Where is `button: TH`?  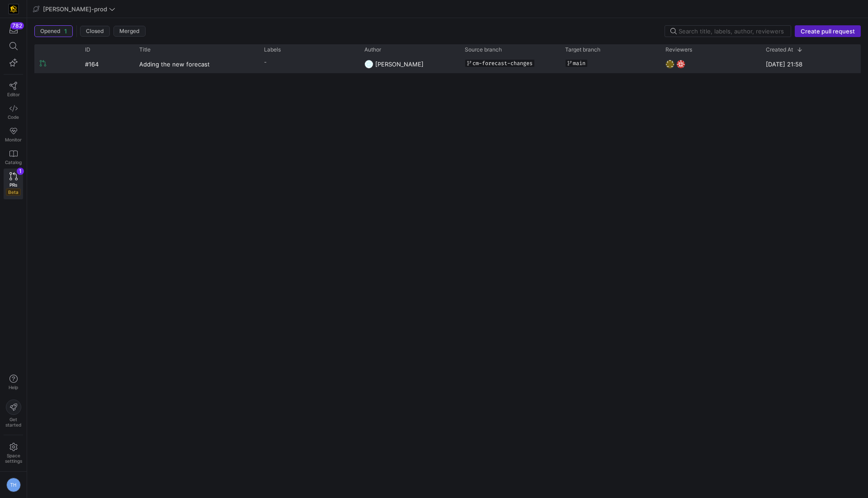 button: TH is located at coordinates (13, 485).